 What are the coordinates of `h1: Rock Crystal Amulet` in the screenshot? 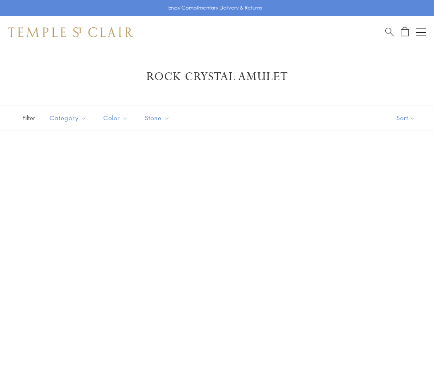 It's located at (217, 77).